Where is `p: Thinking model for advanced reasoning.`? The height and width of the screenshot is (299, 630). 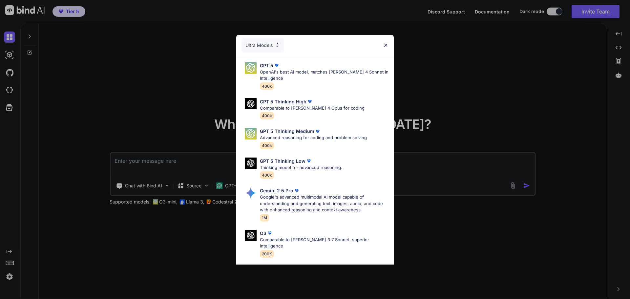
p: Thinking model for advanced reasoning. is located at coordinates (301, 168).